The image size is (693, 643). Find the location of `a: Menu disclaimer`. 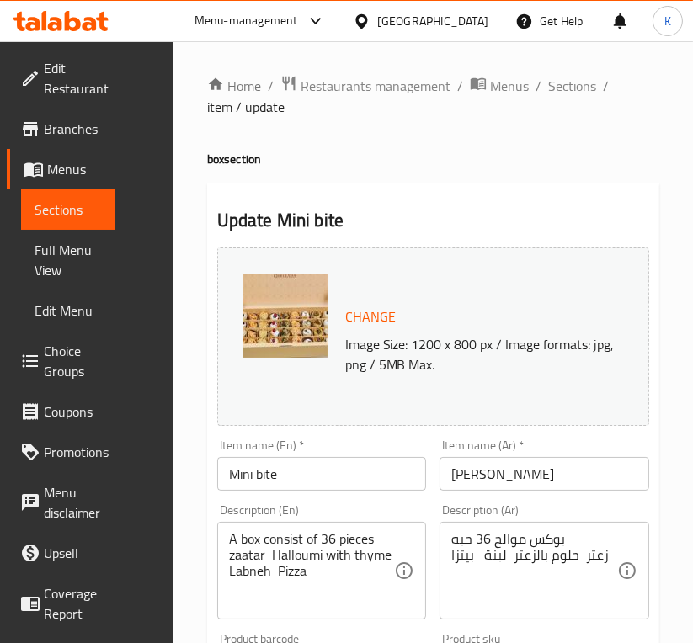

a: Menu disclaimer is located at coordinates (61, 503).